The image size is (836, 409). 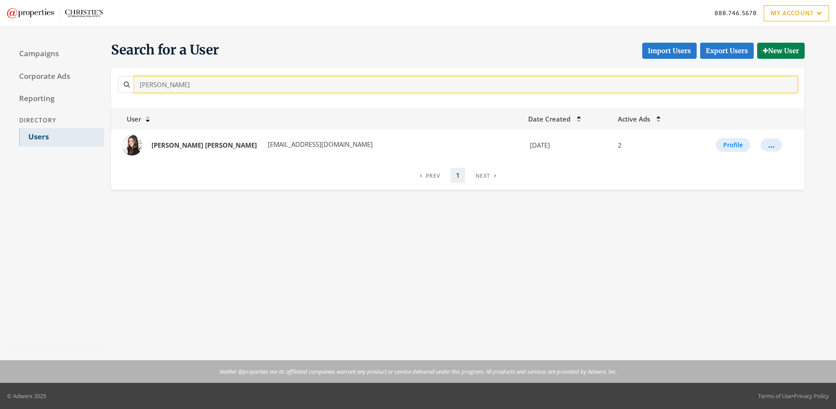 What do you see at coordinates (165, 50) in the screenshot?
I see `span: Search for a User` at bounding box center [165, 50].